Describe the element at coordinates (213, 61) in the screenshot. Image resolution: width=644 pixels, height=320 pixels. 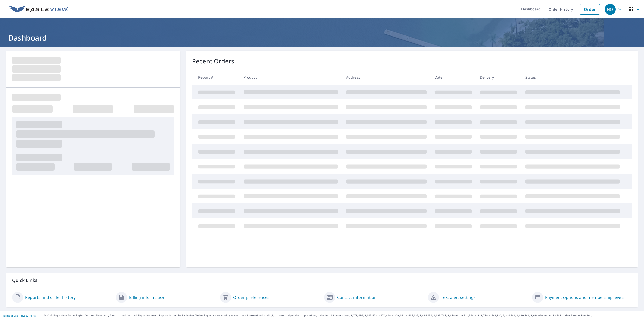
I see `p: Recent Orders` at that location.